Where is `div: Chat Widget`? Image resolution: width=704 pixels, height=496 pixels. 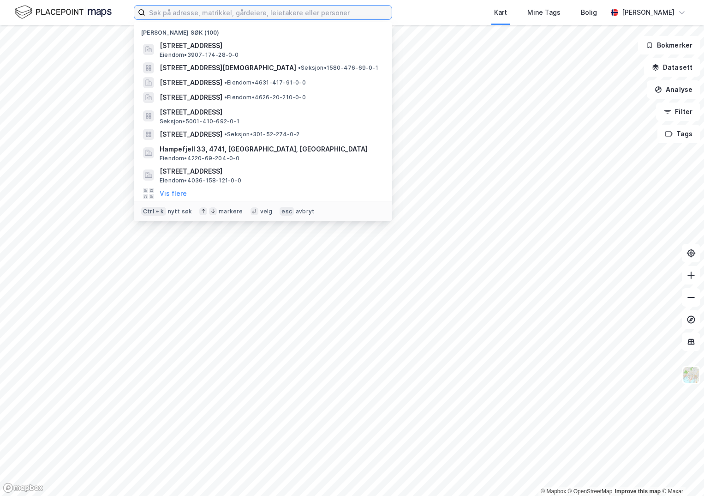
div: Chat Widget is located at coordinates (681, 473).